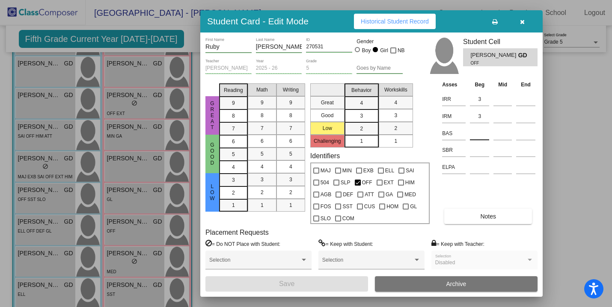 This screenshot has width=612, height=307. What do you see at coordinates (212, 154) in the screenshot?
I see `span: Good` at bounding box center [212, 154].